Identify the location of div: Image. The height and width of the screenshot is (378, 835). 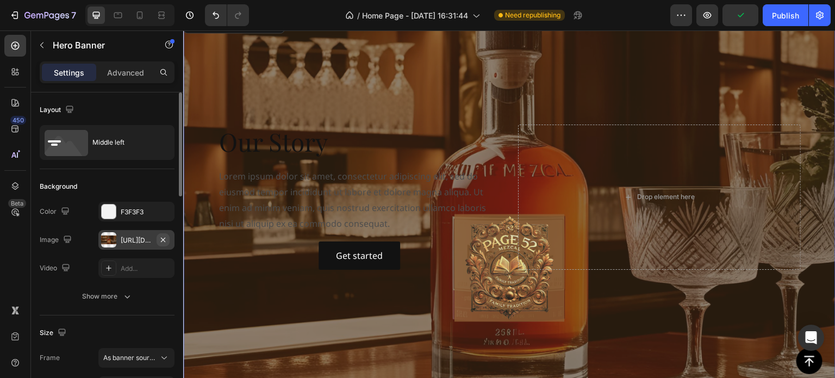
(57, 240).